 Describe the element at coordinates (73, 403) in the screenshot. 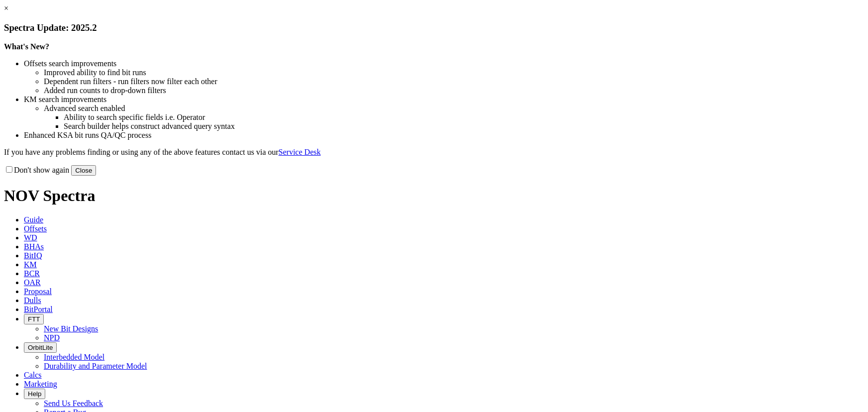

I see `a: Send Us Feedback` at that location.